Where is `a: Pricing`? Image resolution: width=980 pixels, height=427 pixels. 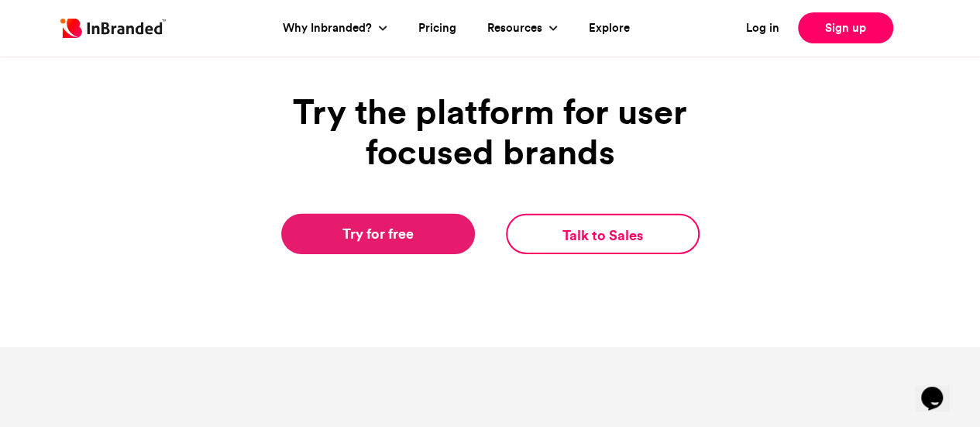
a: Pricing is located at coordinates (437, 28).